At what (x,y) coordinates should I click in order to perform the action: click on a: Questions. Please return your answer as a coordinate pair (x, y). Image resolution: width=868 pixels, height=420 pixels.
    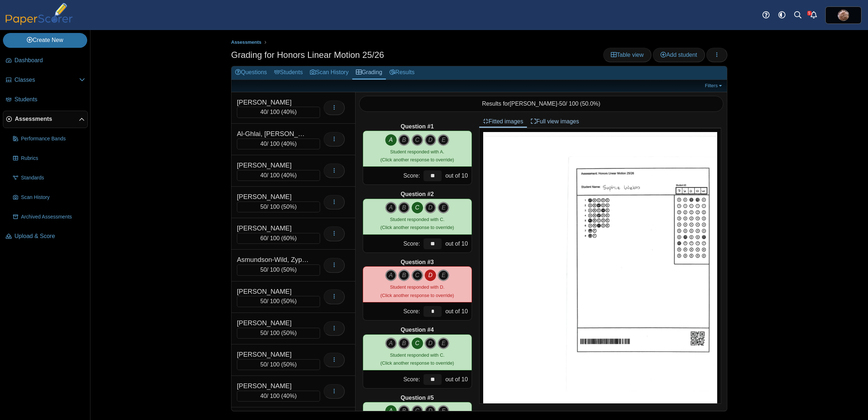
    Looking at the image, I should click on (251, 73).